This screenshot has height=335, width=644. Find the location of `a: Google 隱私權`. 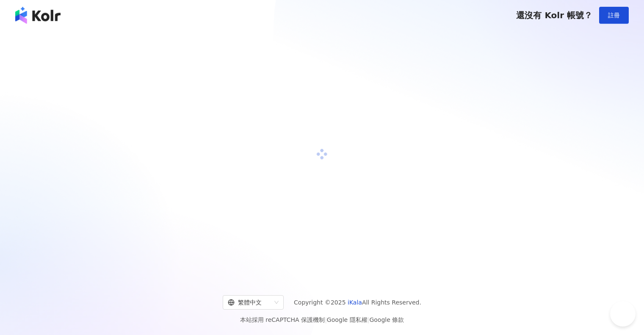

a: Google 隱私權 is located at coordinates (347, 320).